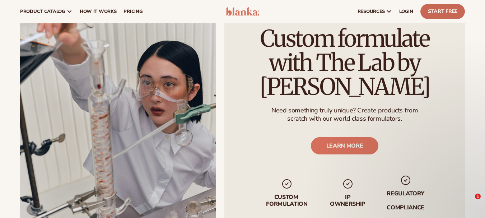  What do you see at coordinates (345, 119) in the screenshot?
I see `p: scratch with our world class formulators.` at bounding box center [345, 119].